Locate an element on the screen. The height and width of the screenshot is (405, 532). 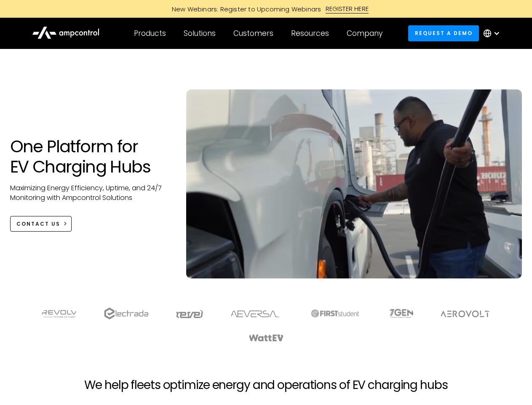
a: CONTACT US is located at coordinates (41, 223).